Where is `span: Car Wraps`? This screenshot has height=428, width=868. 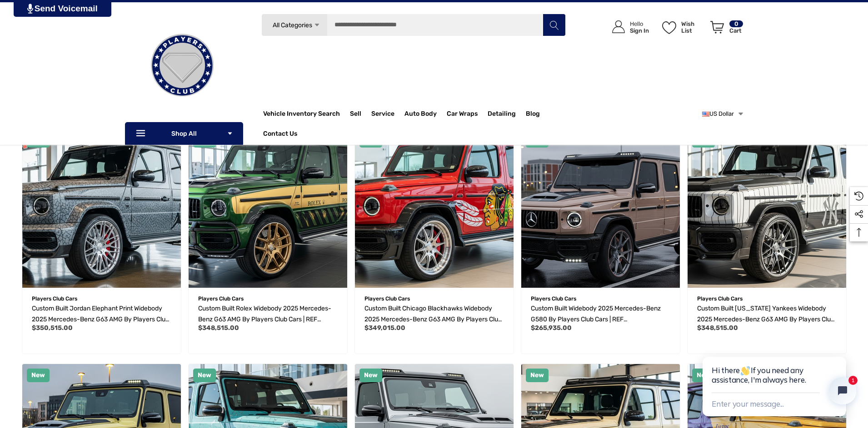
span: Car Wraps is located at coordinates (462, 115).